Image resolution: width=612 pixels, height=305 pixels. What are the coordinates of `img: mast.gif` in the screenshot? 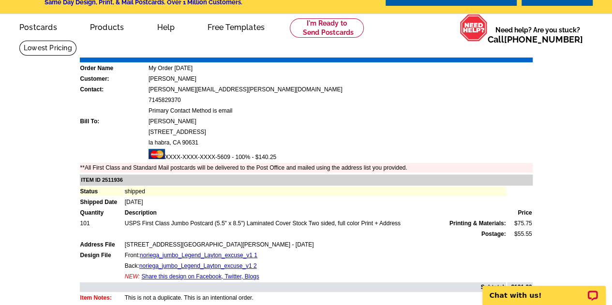 It's located at (157, 154).